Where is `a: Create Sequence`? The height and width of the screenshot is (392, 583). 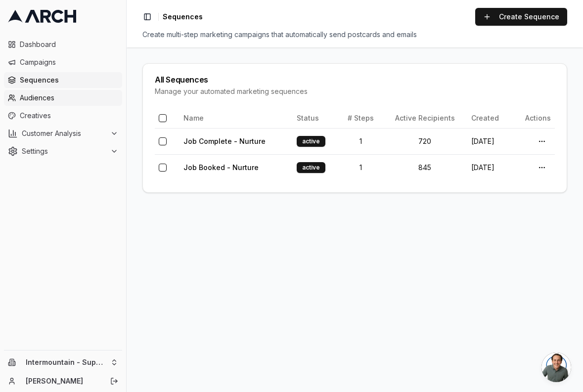 a: Create Sequence is located at coordinates (521, 17).